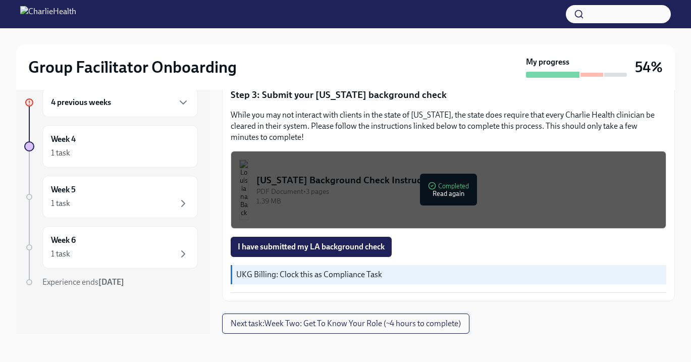  What do you see at coordinates (457, 201) in the screenshot?
I see `div: 1.39 MB` at bounding box center [457, 201].